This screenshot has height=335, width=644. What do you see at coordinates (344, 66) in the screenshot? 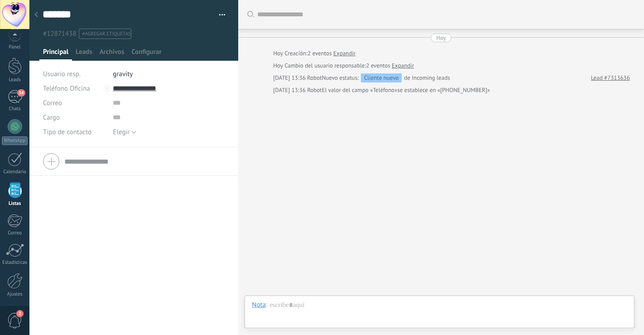
I see `div: Cambio del usuario responsable:` at bounding box center [344, 66].